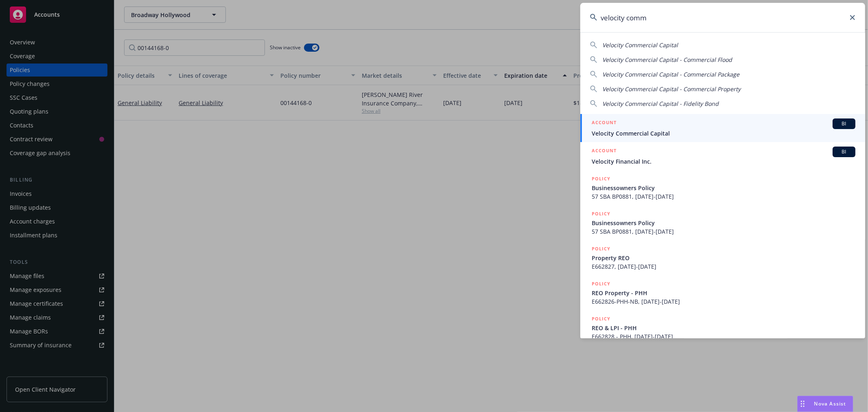 The height and width of the screenshot is (412, 868). Describe the element at coordinates (722, 128) in the screenshot. I see `a: ACCOUNTBIVelocity Commercial Capital` at that location.